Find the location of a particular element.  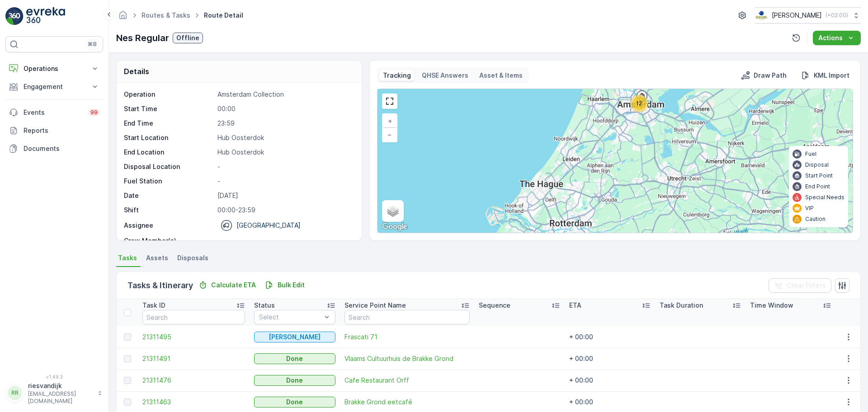

span: 21311463 is located at coordinates (194, 402).